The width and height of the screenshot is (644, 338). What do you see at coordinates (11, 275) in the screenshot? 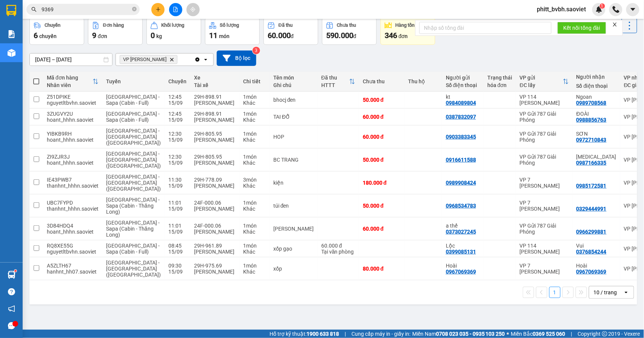
I see `img: warehouse-icon` at bounding box center [11, 275].